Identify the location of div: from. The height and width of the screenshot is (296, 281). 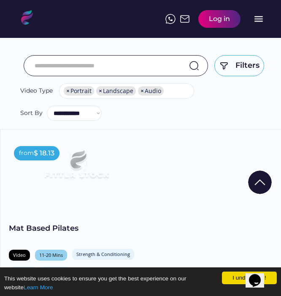
(26, 153).